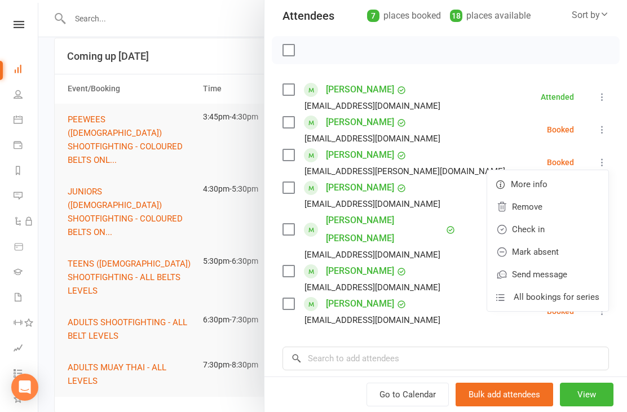 The width and height of the screenshot is (627, 412). I want to click on a: Reports, so click(26, 171).